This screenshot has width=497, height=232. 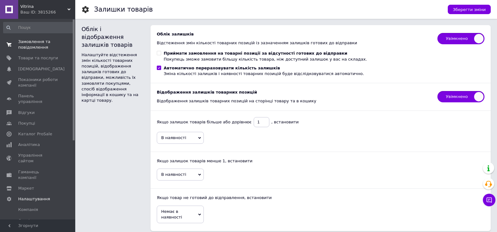 I want to click on span: Покупці, so click(x=27, y=123).